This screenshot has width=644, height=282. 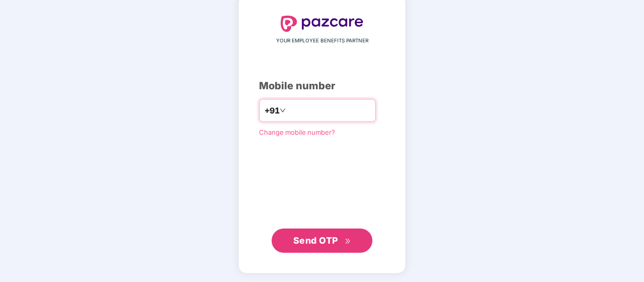 What do you see at coordinates (297, 132) in the screenshot?
I see `a: Change mobile number?` at bounding box center [297, 132].